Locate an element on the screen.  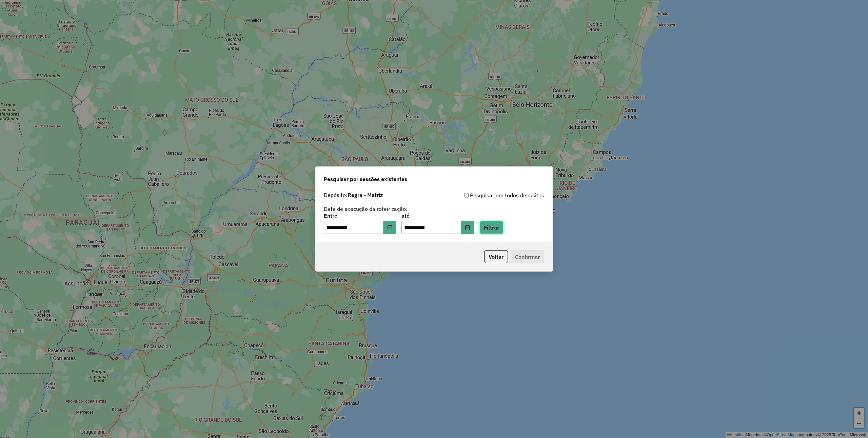
span: Pesquisar por sessões existentes is located at coordinates (366, 179).